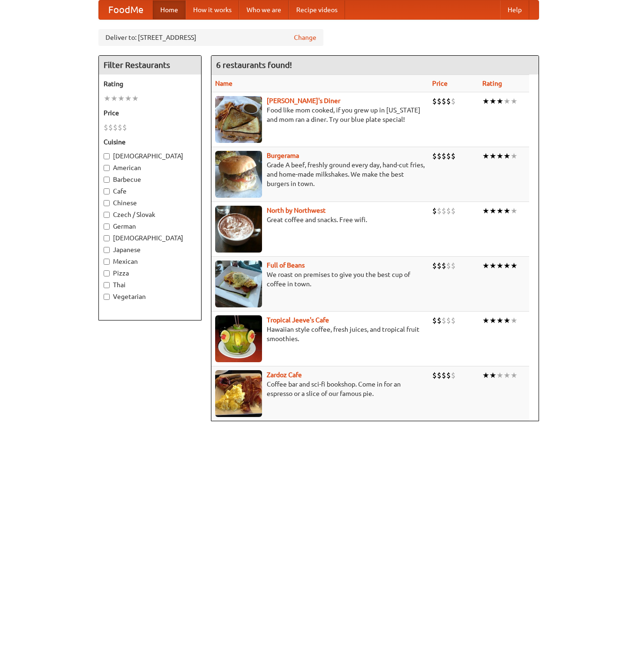 The width and height of the screenshot is (637, 663). I want to click on a: Full of Beans, so click(285, 265).